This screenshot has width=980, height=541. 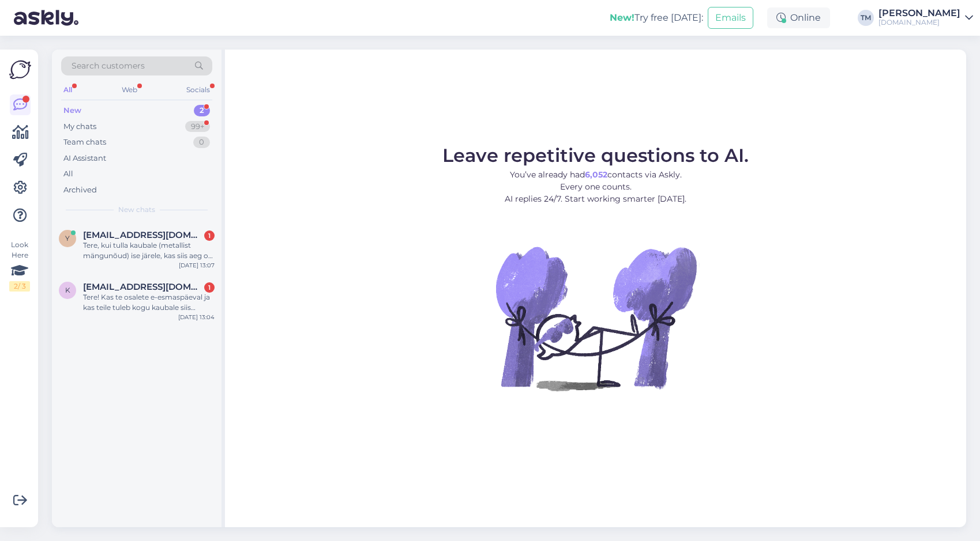 What do you see at coordinates (72, 111) in the screenshot?
I see `div: New` at bounding box center [72, 111].